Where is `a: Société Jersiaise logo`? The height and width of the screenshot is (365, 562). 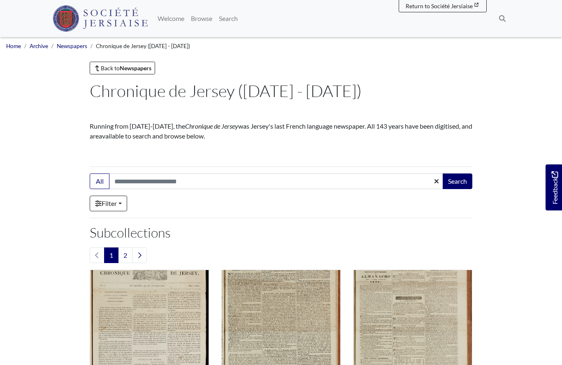 a: Société Jersiaise logo is located at coordinates (100, 19).